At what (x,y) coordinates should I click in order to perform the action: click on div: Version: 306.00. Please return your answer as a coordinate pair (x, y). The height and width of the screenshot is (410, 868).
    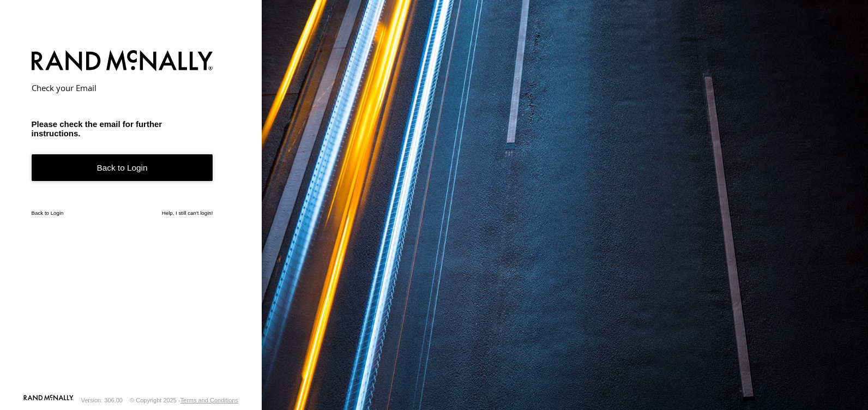
    Looking at the image, I should click on (102, 400).